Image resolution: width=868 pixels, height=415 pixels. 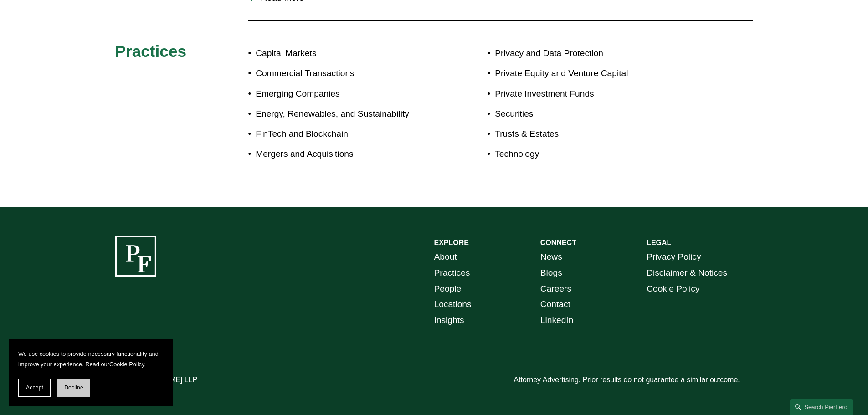 I want to click on a: Blogs, so click(x=551, y=273).